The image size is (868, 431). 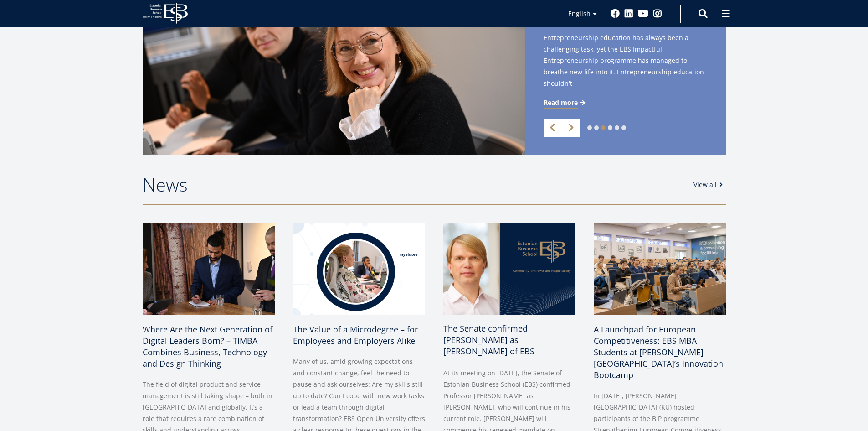 What do you see at coordinates (616, 13) in the screenshot?
I see `a: Facebook` at bounding box center [616, 13].